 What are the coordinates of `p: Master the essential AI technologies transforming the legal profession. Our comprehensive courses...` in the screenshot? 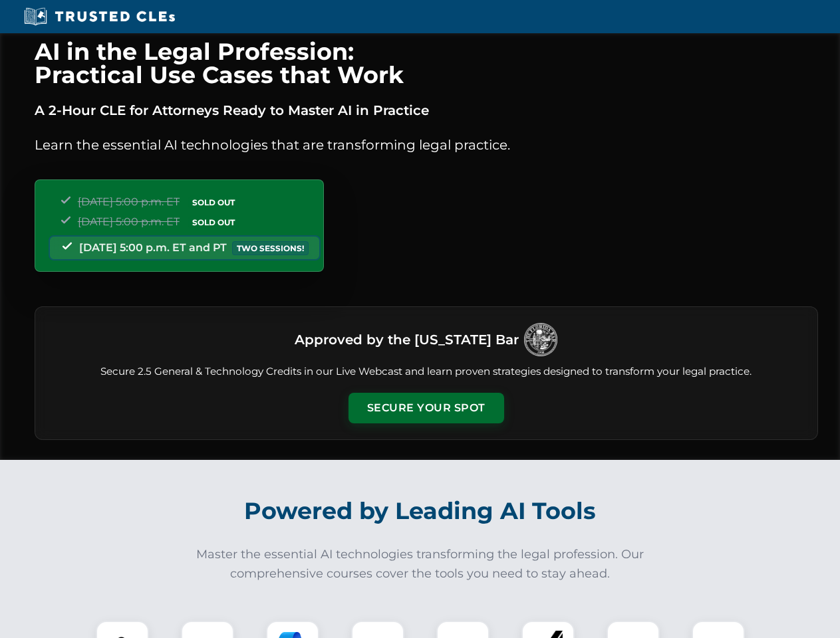 It's located at (420, 564).